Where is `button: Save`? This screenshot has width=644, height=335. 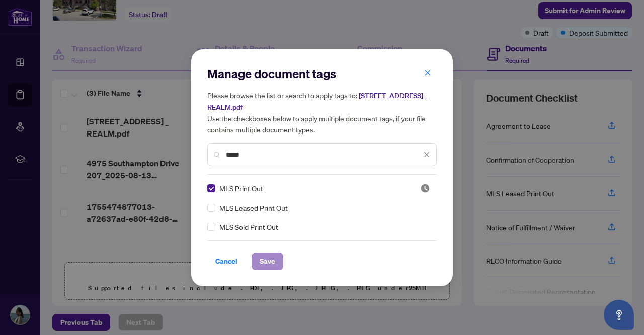 button: Save is located at coordinates (268, 262).